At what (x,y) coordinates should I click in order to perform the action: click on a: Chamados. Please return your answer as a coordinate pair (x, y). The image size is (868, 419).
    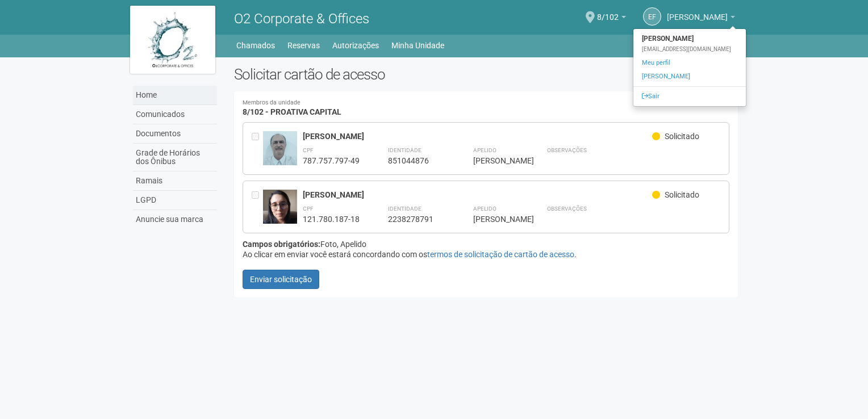
    Looking at the image, I should click on (256, 45).